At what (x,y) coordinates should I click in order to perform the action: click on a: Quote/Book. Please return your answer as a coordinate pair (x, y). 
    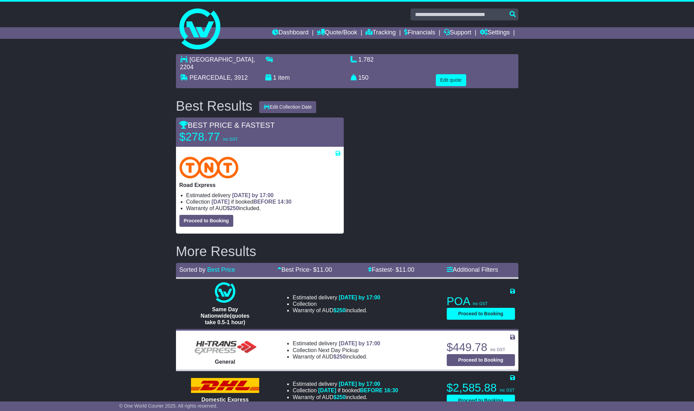
    Looking at the image, I should click on (337, 33).